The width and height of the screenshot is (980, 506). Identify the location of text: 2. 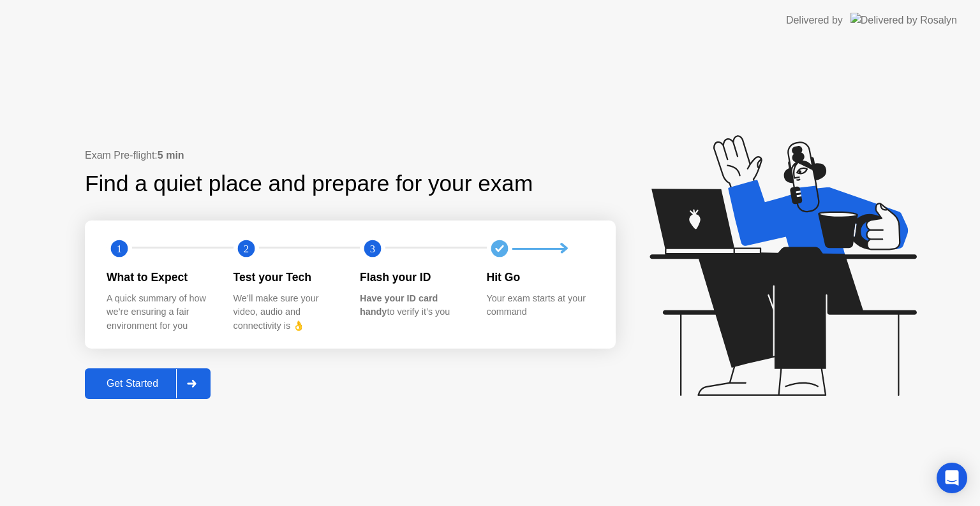
(245, 249).